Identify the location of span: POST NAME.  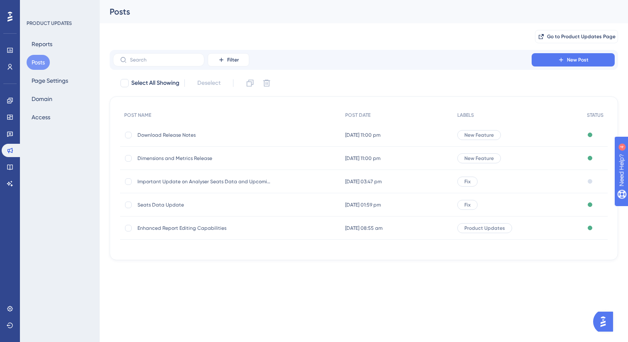
(138, 115).